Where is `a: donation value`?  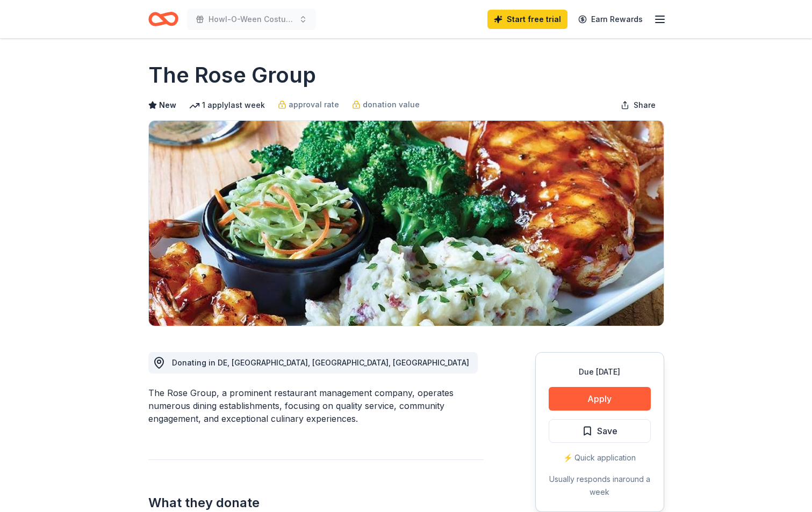 a: donation value is located at coordinates (386, 105).